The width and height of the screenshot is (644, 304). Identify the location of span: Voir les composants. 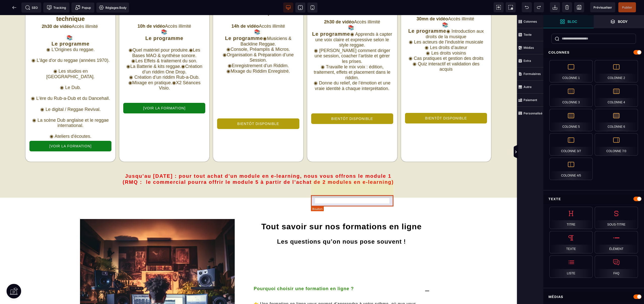
(498, 7).